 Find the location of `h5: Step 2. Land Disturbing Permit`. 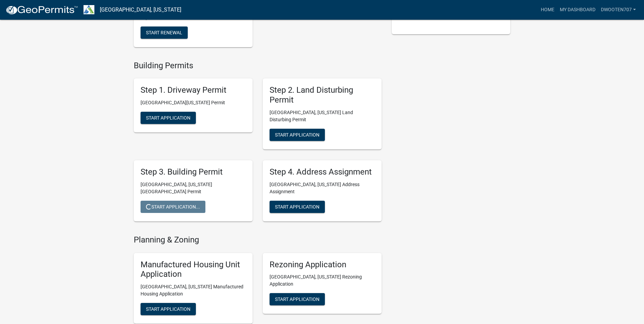

h5: Step 2. Land Disturbing Permit is located at coordinates (322, 95).